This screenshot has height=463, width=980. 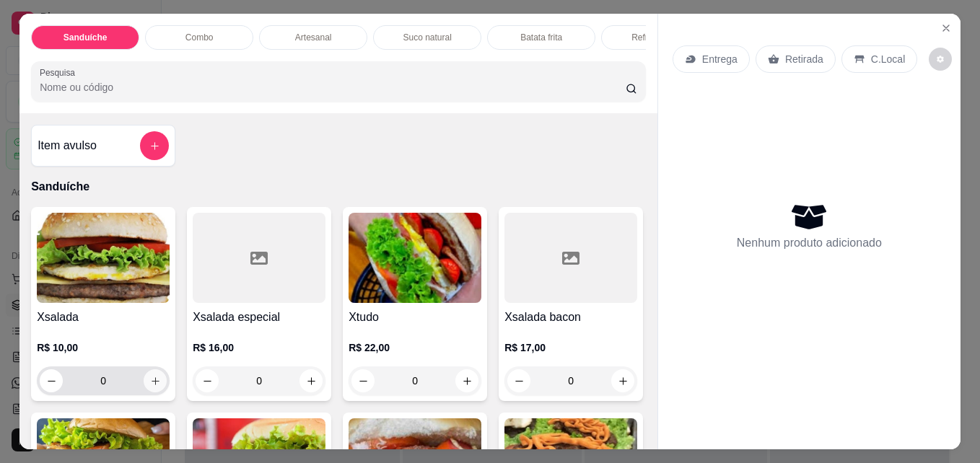 What do you see at coordinates (103, 318) in the screenshot?
I see `h4: Xsalada` at bounding box center [103, 318].